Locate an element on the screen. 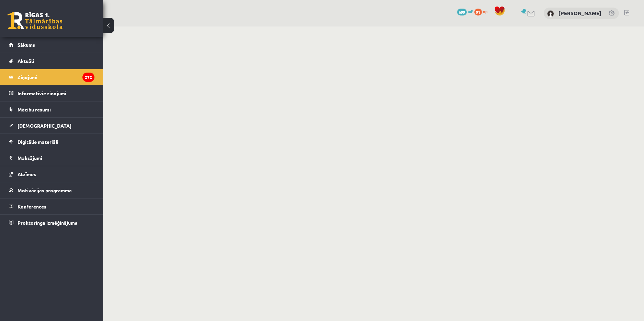 The image size is (644, 321). a: Rīgas 1. Tālmācības vidusskola is located at coordinates (35, 21).